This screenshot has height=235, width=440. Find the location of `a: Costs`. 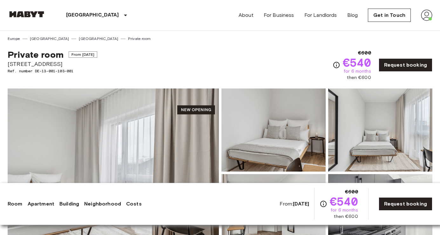

a: Costs is located at coordinates (134, 204).